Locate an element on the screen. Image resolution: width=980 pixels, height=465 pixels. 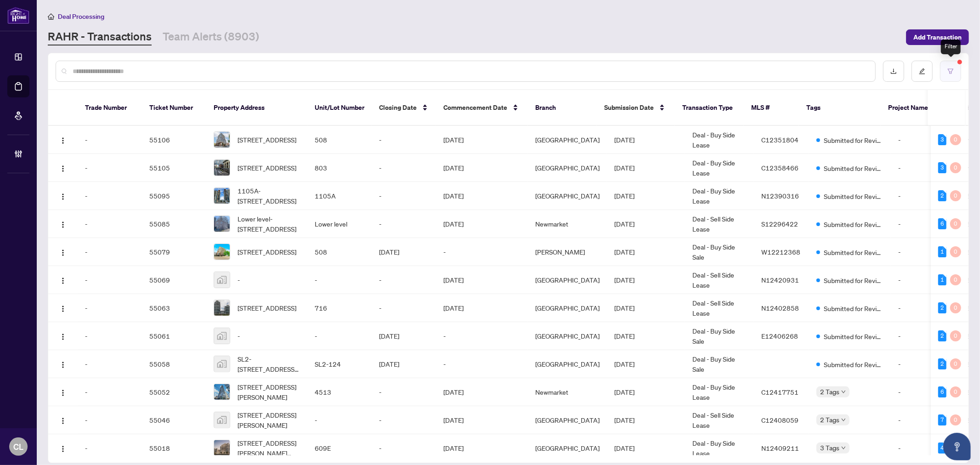
div: 4 is located at coordinates (942, 448).